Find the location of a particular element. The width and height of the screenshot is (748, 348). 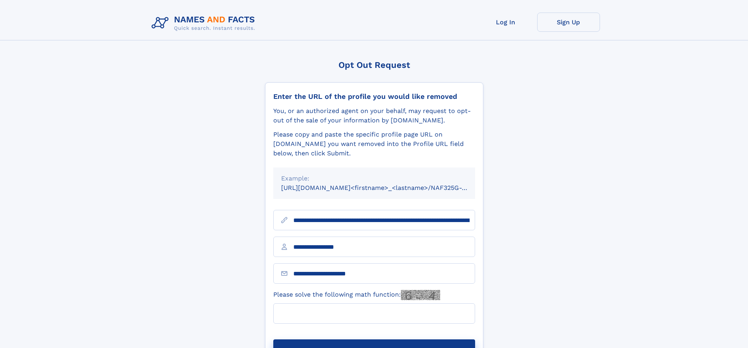

div: Example: is located at coordinates (374, 179).